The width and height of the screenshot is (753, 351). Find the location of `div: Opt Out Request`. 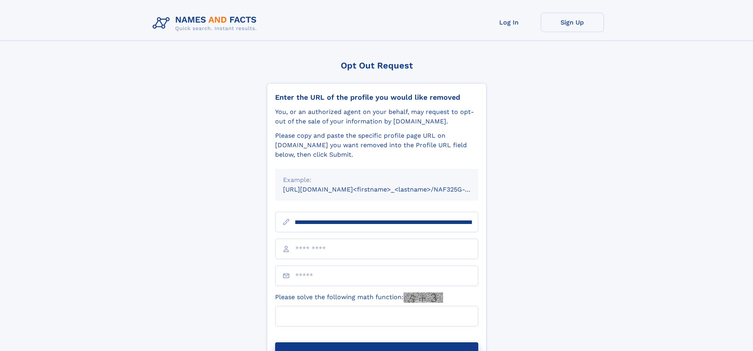

div: Opt Out Request is located at coordinates (377, 65).